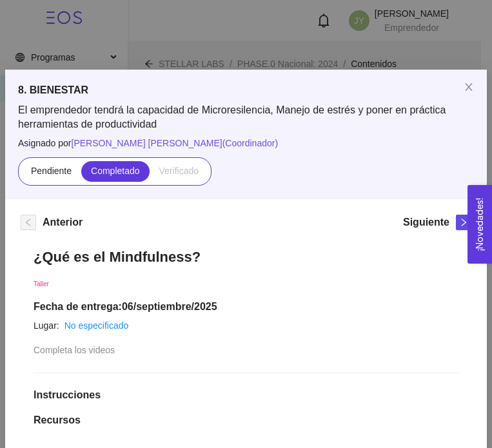 Image resolution: width=492 pixels, height=448 pixels. I want to click on button: Open Feedback Widget, so click(479, 224).